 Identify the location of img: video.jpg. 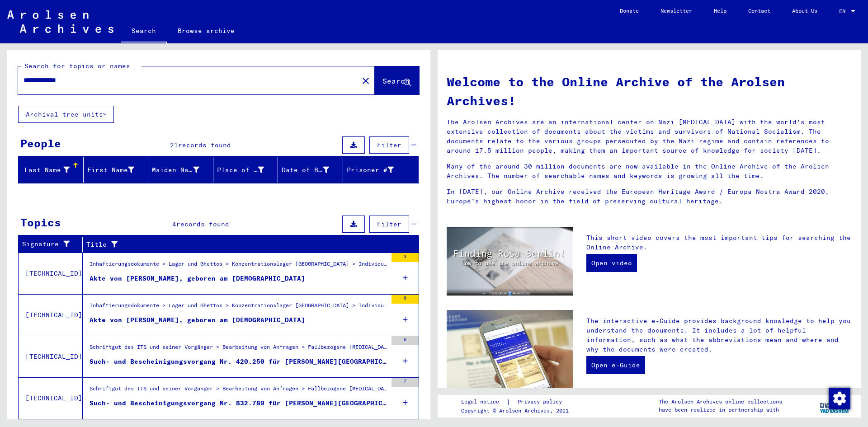
(509, 261).